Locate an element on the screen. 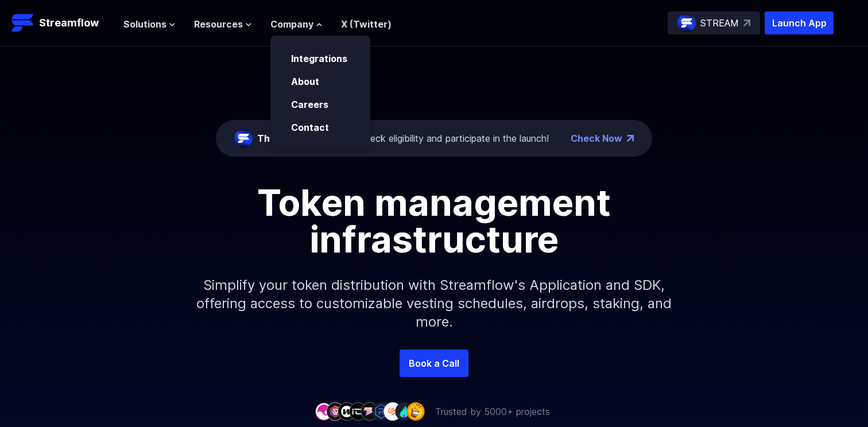 Image resolution: width=868 pixels, height=427 pixels. img: company-3 is located at coordinates (347, 411).